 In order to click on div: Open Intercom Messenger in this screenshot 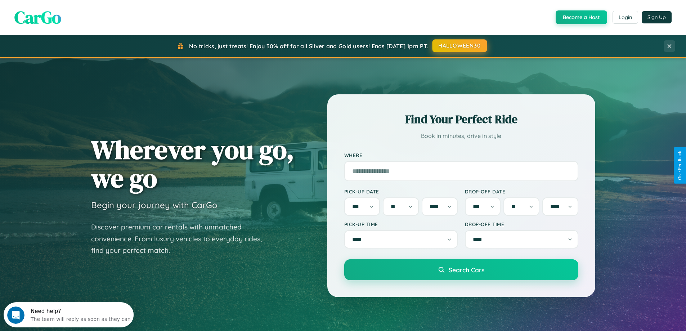, I will do `click(68, 13)`.